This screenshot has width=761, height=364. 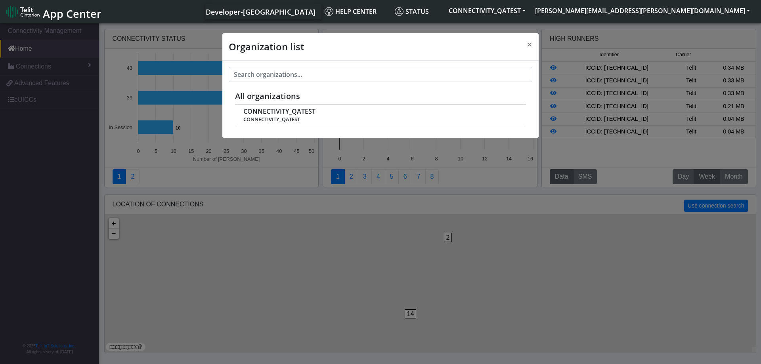 I want to click on a: Your current platform instance, so click(x=260, y=11).